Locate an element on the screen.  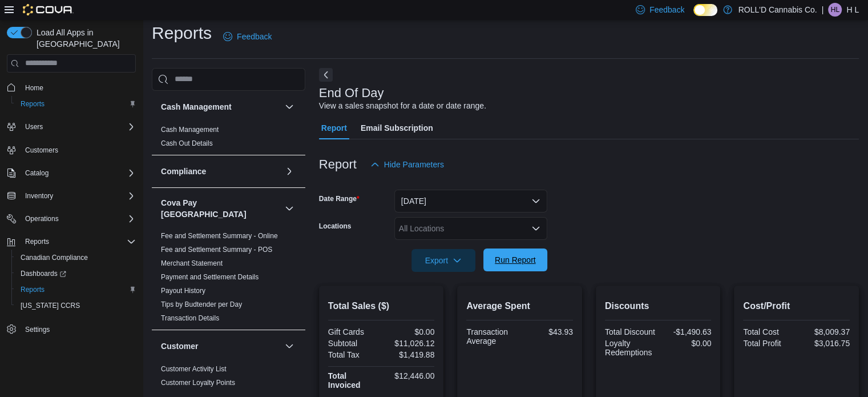
a: Payment and Settlement Details is located at coordinates (210, 277).